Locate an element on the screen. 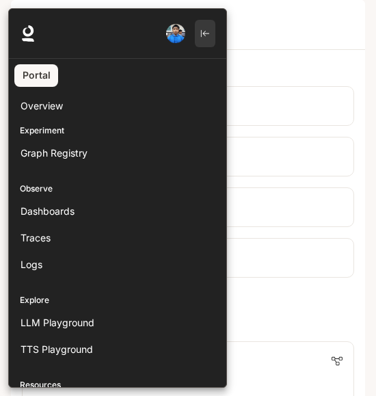  a: TTS Playground is located at coordinates (118, 349).